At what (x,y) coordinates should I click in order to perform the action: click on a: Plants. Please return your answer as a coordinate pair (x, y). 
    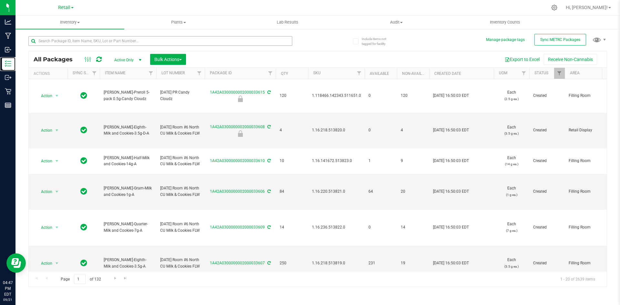
    Looking at the image, I should click on (179, 22).